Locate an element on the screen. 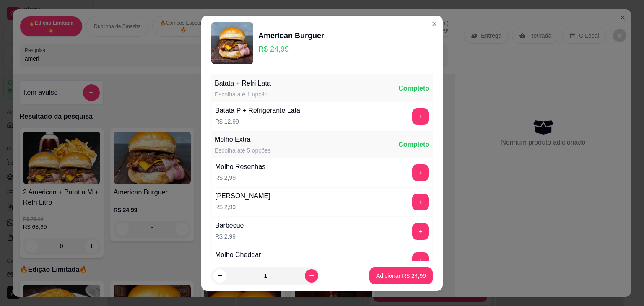 Image resolution: width=644 pixels, height=306 pixels. div: Barbecue is located at coordinates (229, 226).